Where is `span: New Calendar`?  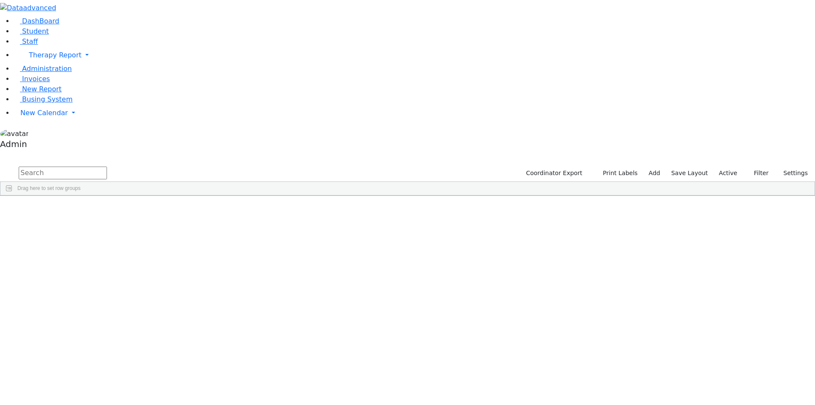 span: New Calendar is located at coordinates (44, 113).